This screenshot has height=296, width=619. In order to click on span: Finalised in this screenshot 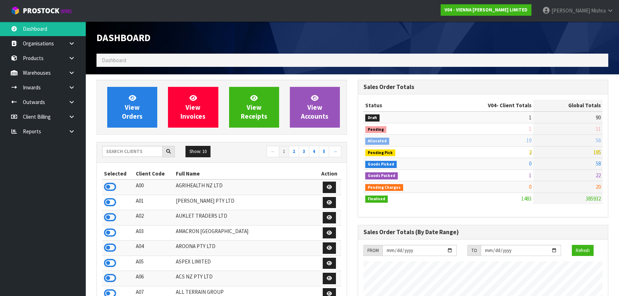, I will do `click(376, 199)`.